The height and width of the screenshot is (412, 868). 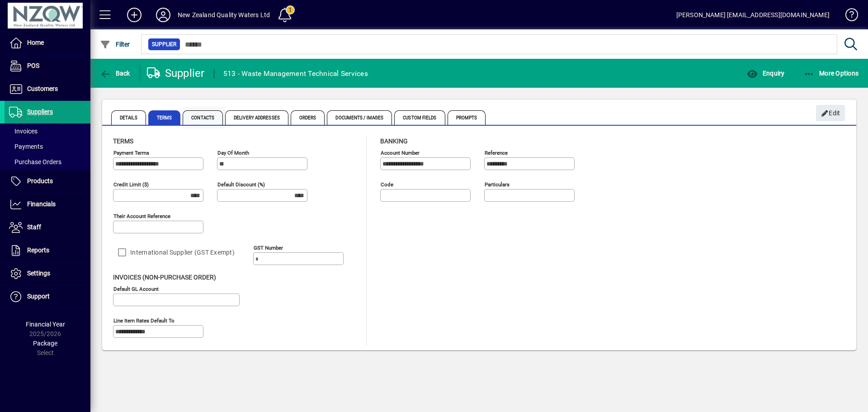 I want to click on span: Supplier, so click(x=164, y=44).